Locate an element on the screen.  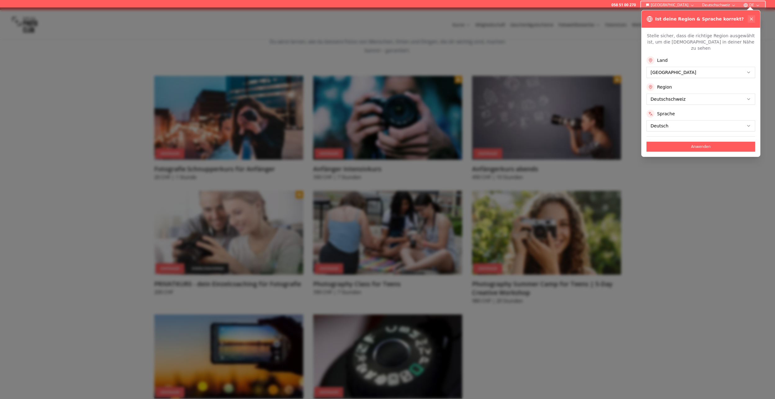
label: Sprache is located at coordinates (666, 114).